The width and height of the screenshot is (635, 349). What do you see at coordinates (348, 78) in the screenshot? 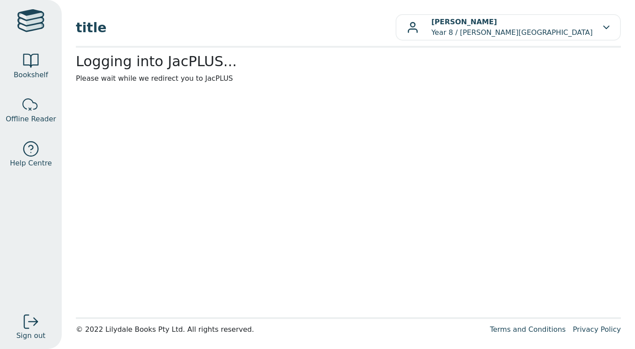
I see `p: Please wait while we redirect you to JacPLUS` at bounding box center [348, 78].